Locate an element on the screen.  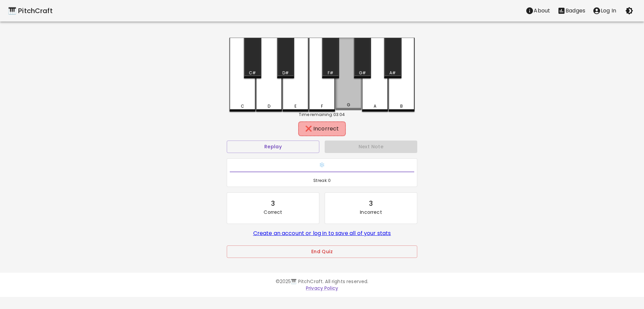
a: About is located at coordinates (538, 10).